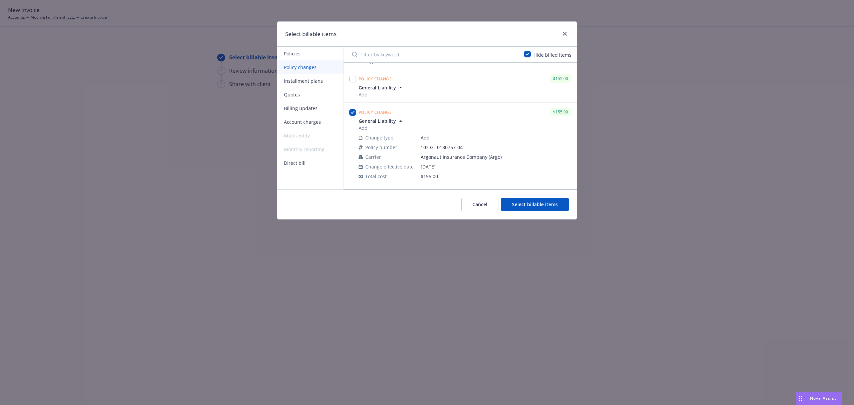 This screenshot has width=854, height=405. What do you see at coordinates (310, 81) in the screenshot?
I see `button: Installment plans` at bounding box center [310, 81].